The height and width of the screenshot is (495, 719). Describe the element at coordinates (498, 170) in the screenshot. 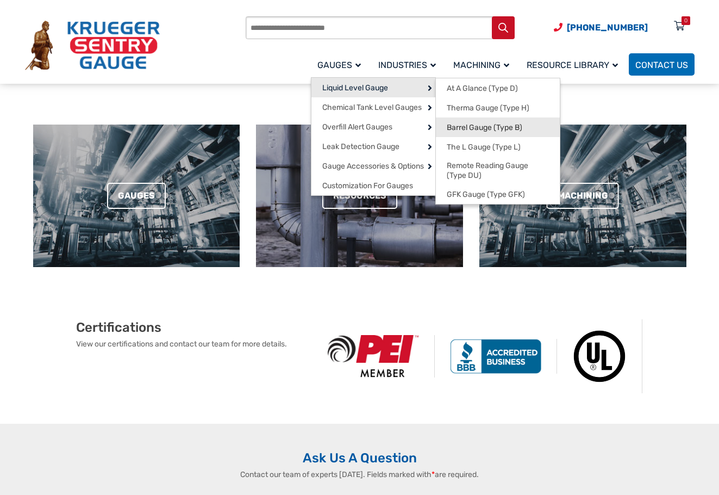

I see `a: Remote Reading Gauge (Type DU)` at that location.